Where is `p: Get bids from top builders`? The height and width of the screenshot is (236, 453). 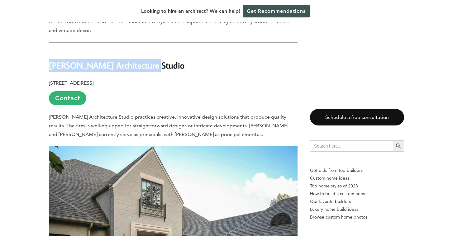 p: Get bids from top builders is located at coordinates (357, 170).